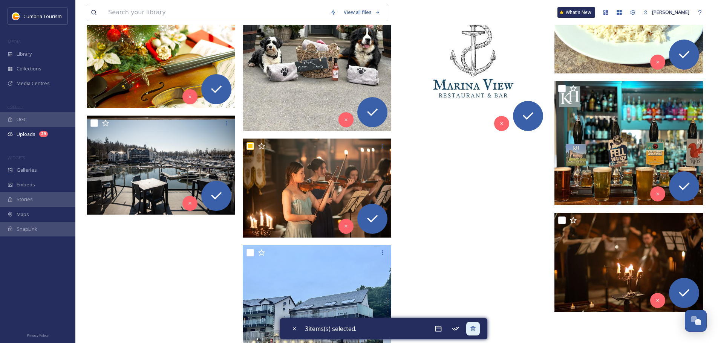 The width and height of the screenshot is (718, 343). What do you see at coordinates (161, 59) in the screenshot?
I see `img: ext_1757630507.553508_info@citymusicpromotions.co.uk-Christmas2.jpg` at bounding box center [161, 59].